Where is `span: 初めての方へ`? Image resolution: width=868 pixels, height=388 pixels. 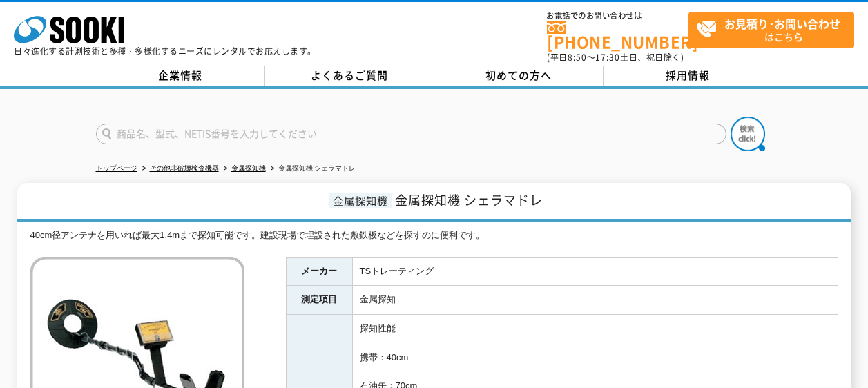 span: 初めての方へ is located at coordinates (518, 75).